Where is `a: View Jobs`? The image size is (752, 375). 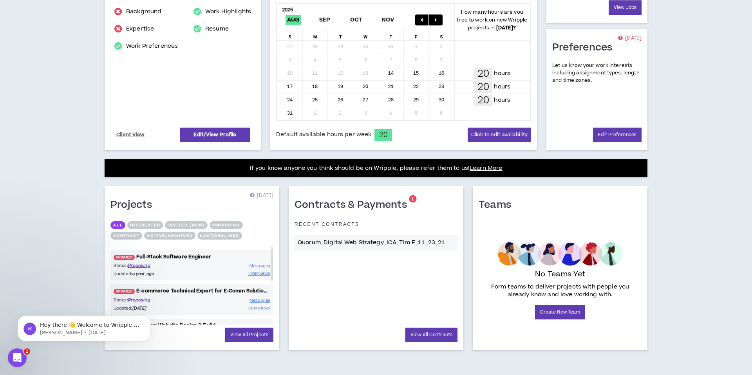
a: View Jobs is located at coordinates (625, 7).